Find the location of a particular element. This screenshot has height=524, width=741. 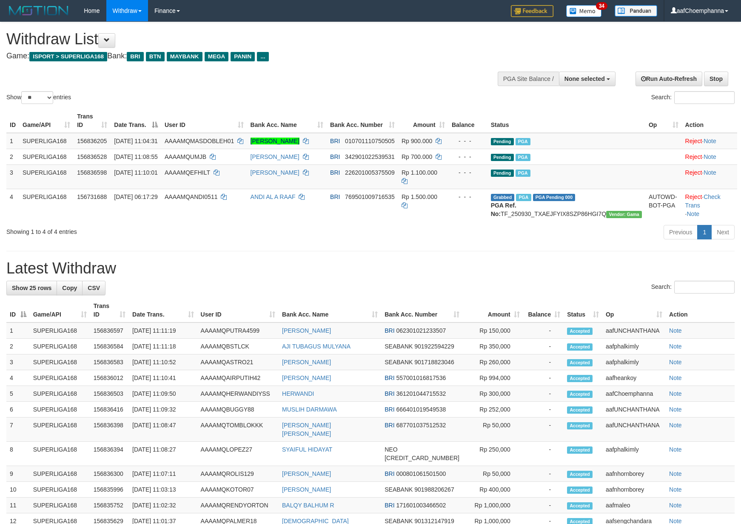

a: SYAIFUL HIDAYAT is located at coordinates (307, 449).